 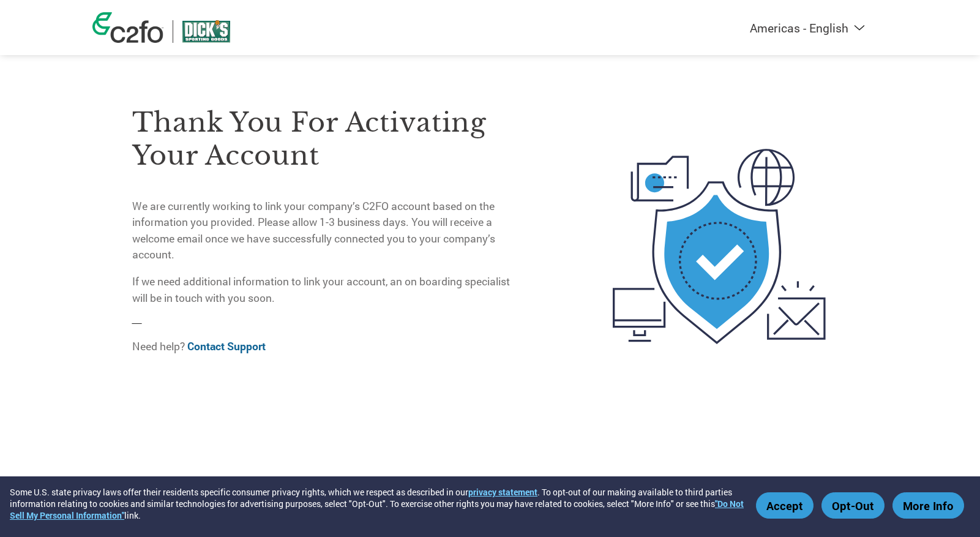 I want to click on p: Need help?, so click(x=325, y=347).